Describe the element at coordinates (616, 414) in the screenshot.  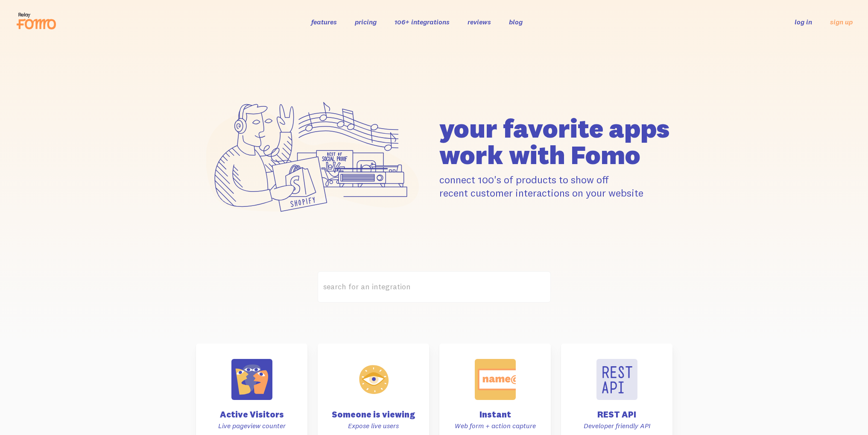
I see `h4: REST API` at that location.